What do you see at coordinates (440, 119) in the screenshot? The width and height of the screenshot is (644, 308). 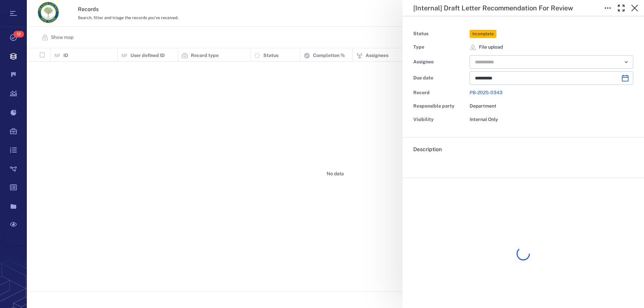 I see `div: Visibility` at bounding box center [440, 119].